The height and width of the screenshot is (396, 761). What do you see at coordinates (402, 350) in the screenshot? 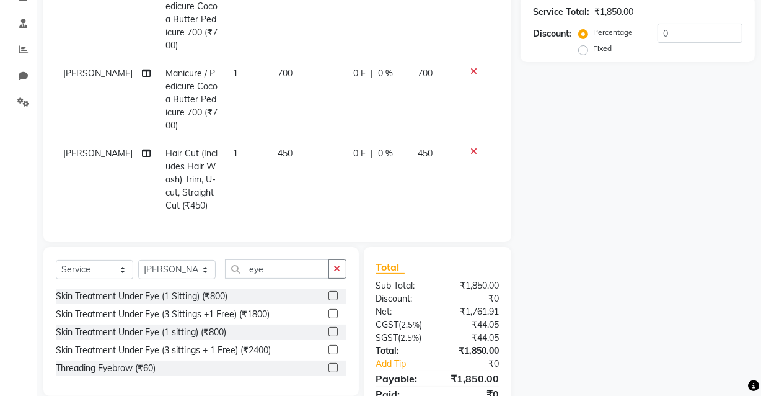
I see `div: Total:` at bounding box center [402, 350].